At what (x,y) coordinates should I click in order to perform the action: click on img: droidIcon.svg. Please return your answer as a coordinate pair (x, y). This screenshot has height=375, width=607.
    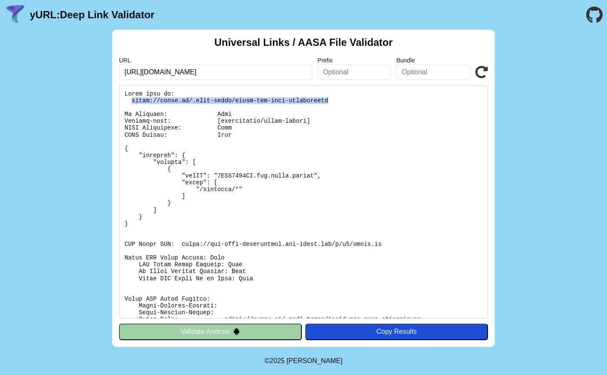
    Looking at the image, I should click on (236, 331).